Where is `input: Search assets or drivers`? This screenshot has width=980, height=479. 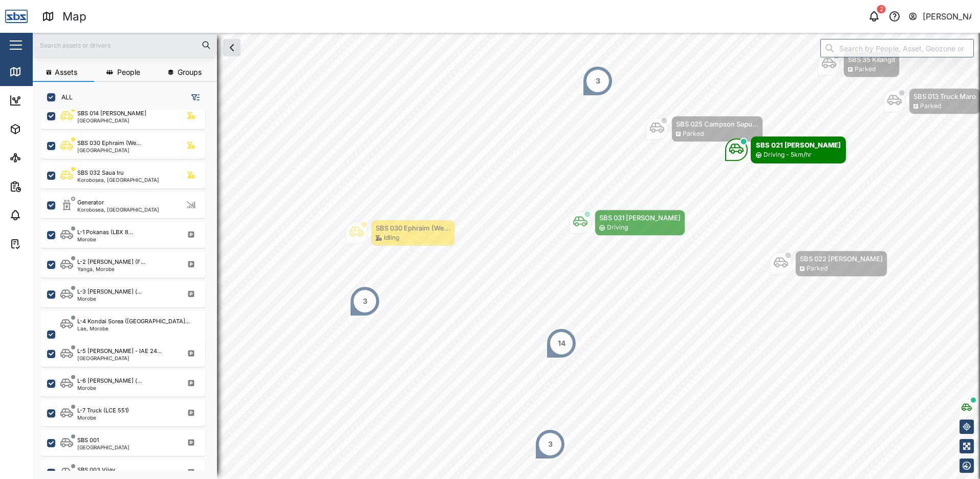
input: Search assets or drivers is located at coordinates (125, 45).